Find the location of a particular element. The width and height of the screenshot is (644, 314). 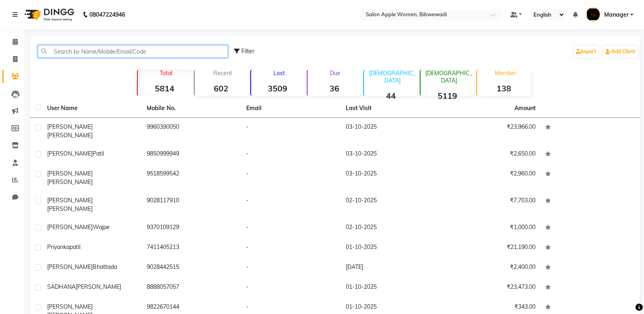

p: Due is located at coordinates (335, 73).